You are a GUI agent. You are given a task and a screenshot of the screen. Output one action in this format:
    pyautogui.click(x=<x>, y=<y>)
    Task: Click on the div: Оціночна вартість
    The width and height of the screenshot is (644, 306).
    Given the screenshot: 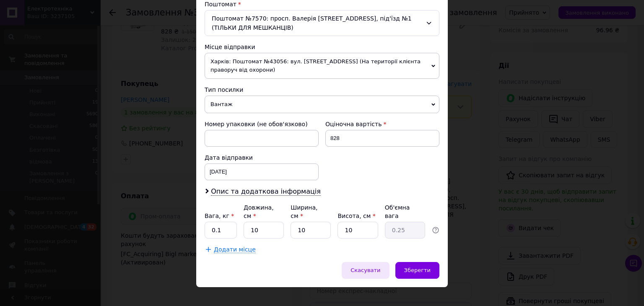 What is the action you would take?
    pyautogui.click(x=382, y=124)
    